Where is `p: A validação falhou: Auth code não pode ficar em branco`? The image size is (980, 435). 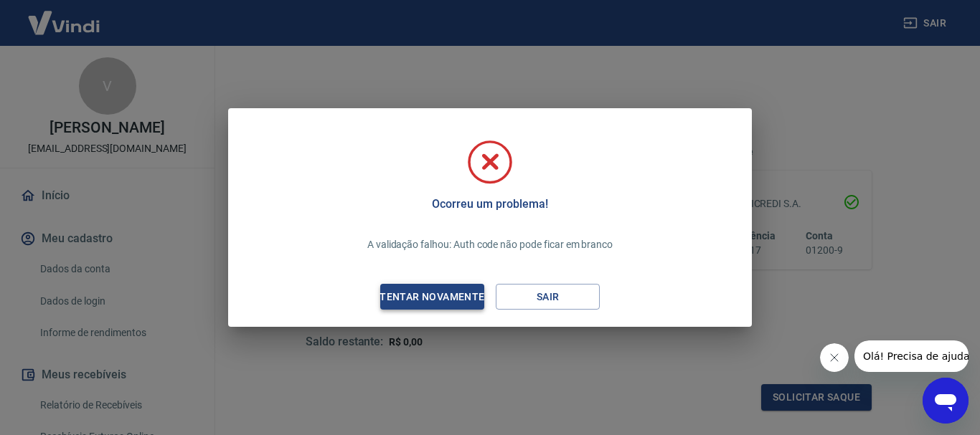 p: A validação falhou: Auth code não pode ficar em branco is located at coordinates (490, 245).